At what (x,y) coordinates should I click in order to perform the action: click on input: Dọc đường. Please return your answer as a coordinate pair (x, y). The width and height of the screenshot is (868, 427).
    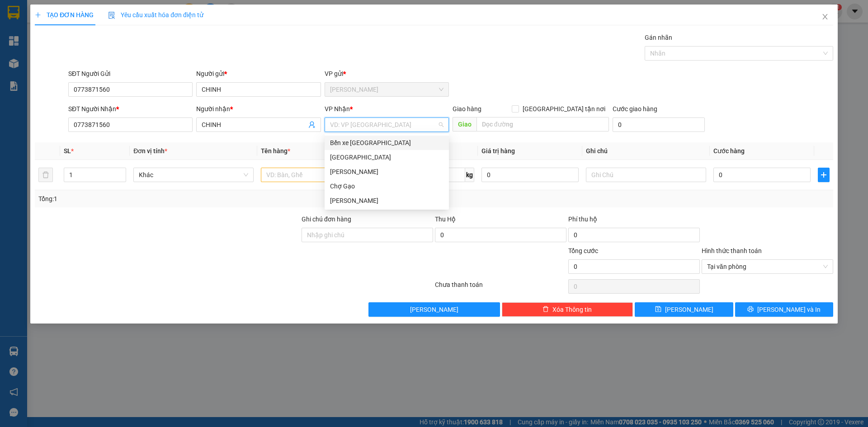
    Looking at the image, I should click on (542, 124).